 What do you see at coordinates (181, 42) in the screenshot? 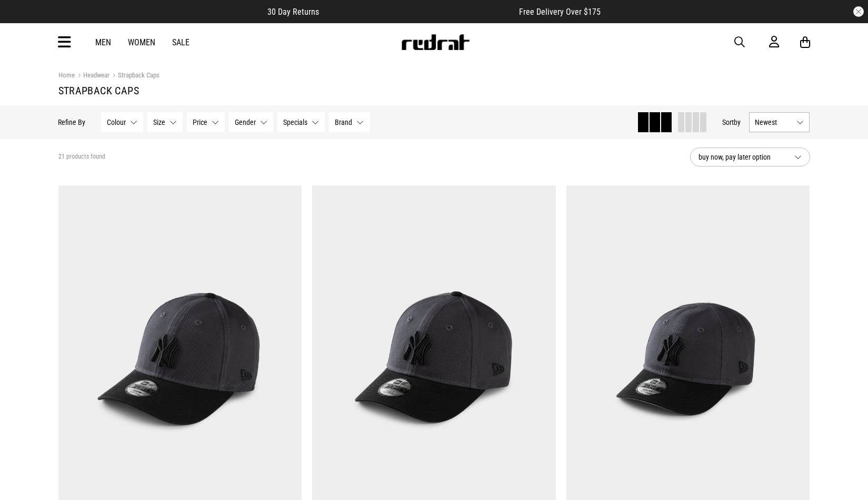
I see `a: Sale` at bounding box center [181, 42].